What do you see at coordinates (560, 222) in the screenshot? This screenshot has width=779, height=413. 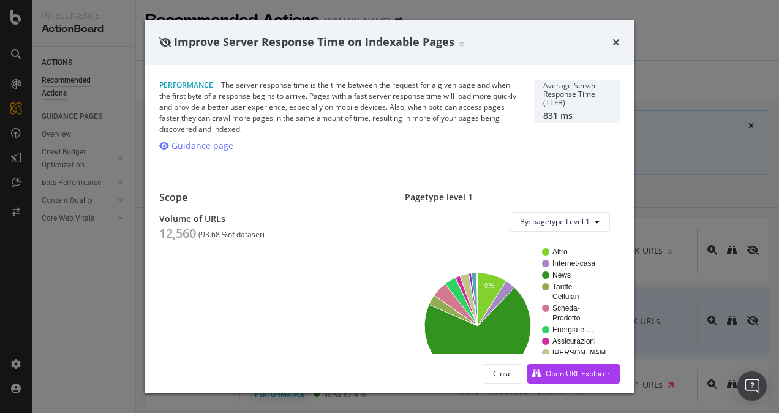 I see `button: By: pagetype Level 1` at bounding box center [560, 222].